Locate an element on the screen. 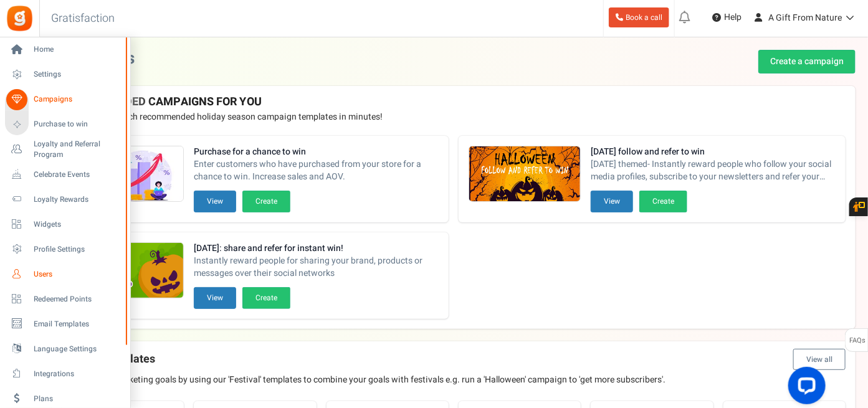 The width and height of the screenshot is (868, 408). strong: Purchase for a chance to win is located at coordinates (316, 152).